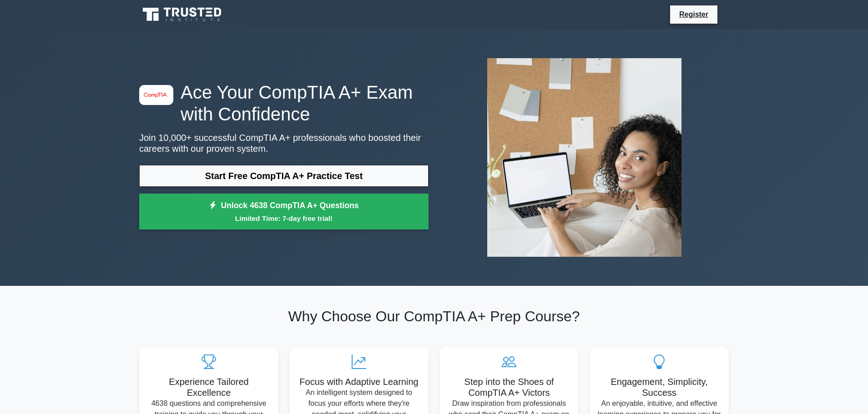 Image resolution: width=868 pixels, height=414 pixels. What do you see at coordinates (284, 176) in the screenshot?
I see `a: Start Free CompTIA A+ Practice Test` at bounding box center [284, 176].